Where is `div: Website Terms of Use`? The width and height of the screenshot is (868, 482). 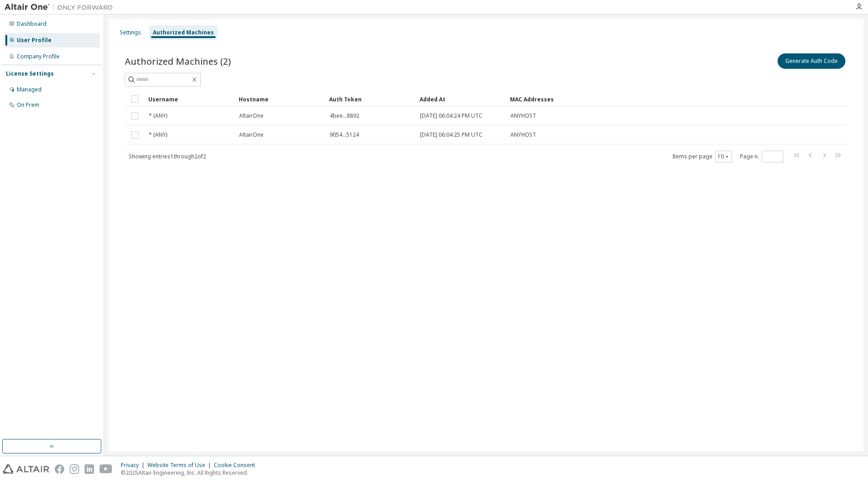 div: Website Terms of Use is located at coordinates (181, 465).